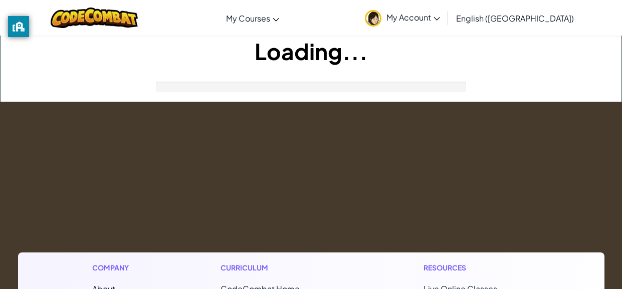  What do you see at coordinates (248, 18) in the screenshot?
I see `span: My Courses` at bounding box center [248, 18].